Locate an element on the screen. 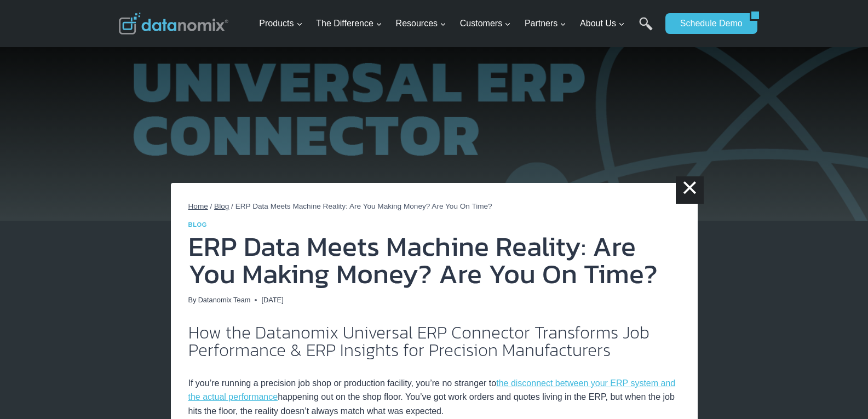 The width and height of the screenshot is (868, 419). span: By is located at coordinates (193, 301).